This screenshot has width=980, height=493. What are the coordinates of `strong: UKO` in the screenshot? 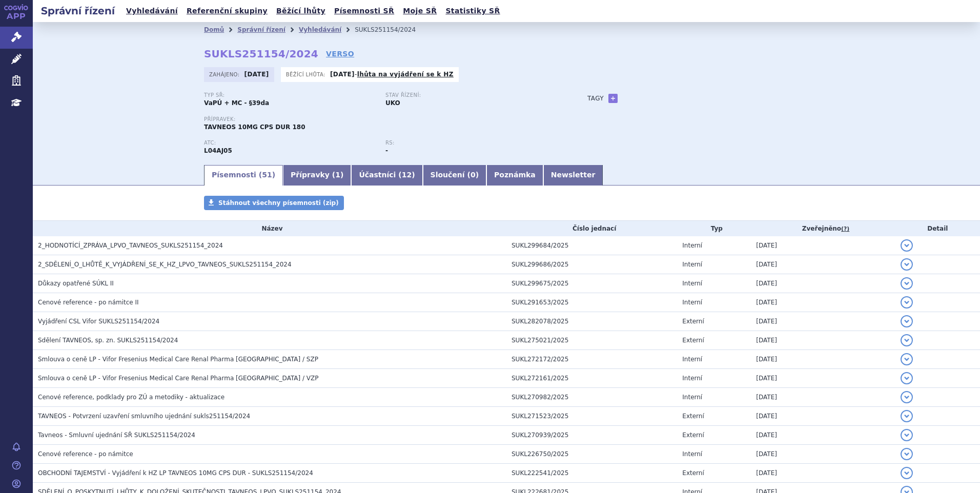 It's located at (392, 103).